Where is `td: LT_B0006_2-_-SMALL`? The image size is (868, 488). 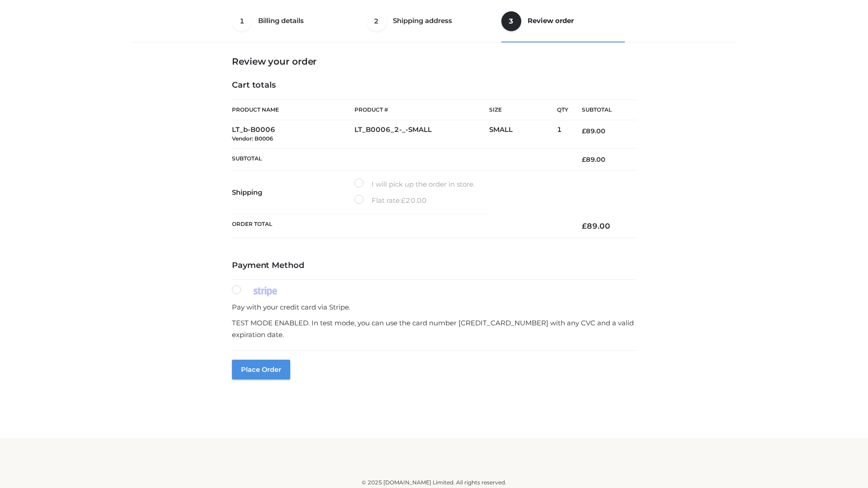 td: LT_B0006_2-_-SMALL is located at coordinates (421, 134).